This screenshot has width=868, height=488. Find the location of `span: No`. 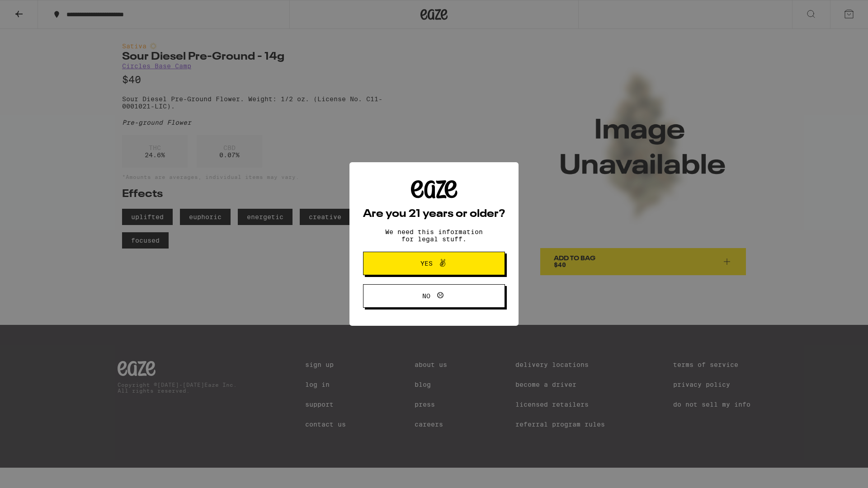

span: No is located at coordinates (426, 296).